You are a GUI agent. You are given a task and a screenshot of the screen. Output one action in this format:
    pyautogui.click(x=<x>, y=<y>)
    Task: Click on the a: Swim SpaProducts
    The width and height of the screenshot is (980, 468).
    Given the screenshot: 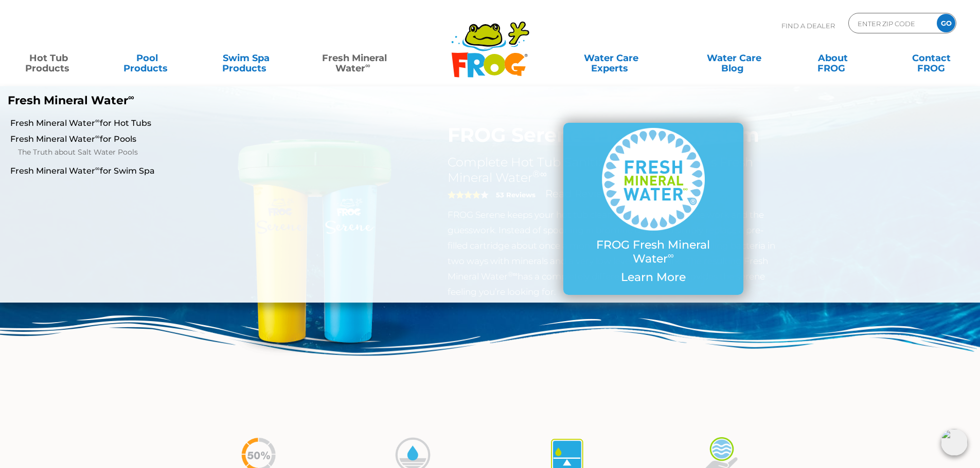 What is the action you would take?
    pyautogui.click(x=246, y=58)
    